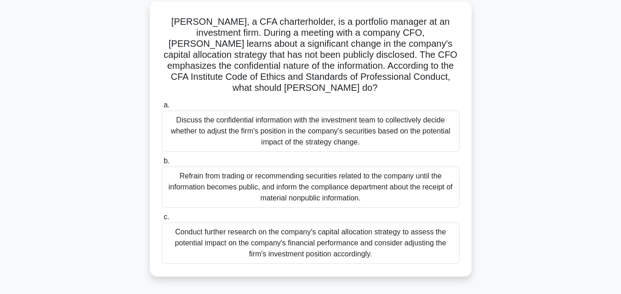  I want to click on span: a., so click(166, 105).